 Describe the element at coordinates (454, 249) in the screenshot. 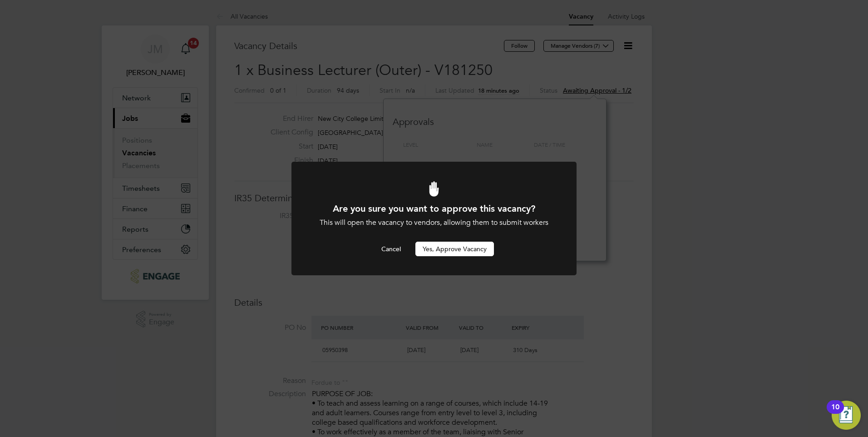

I see `button: Yes, Approve Vacancy` at that location.